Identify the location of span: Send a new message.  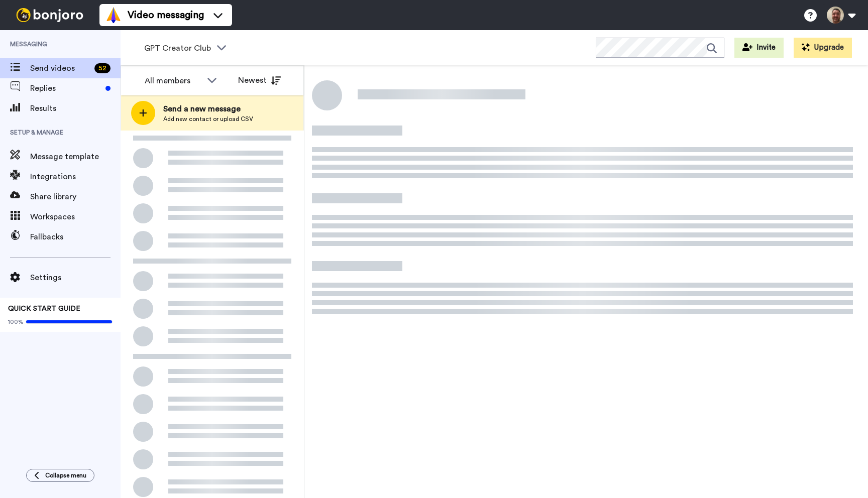
(208, 109).